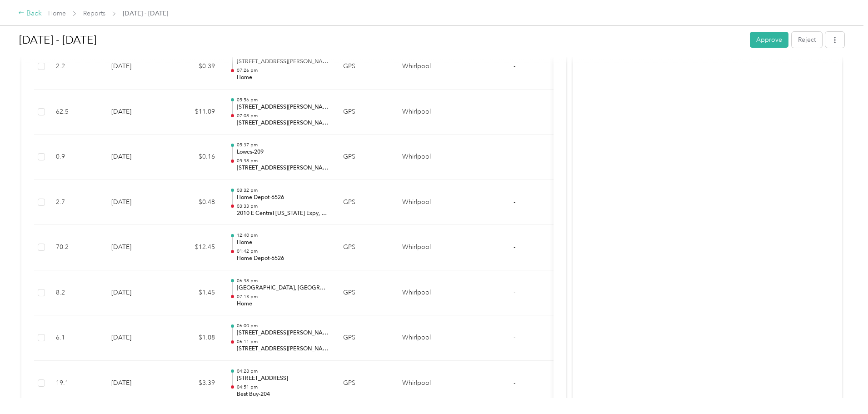  What do you see at coordinates (195, 293) in the screenshot?
I see `td: $1.45` at bounding box center [195, 293].